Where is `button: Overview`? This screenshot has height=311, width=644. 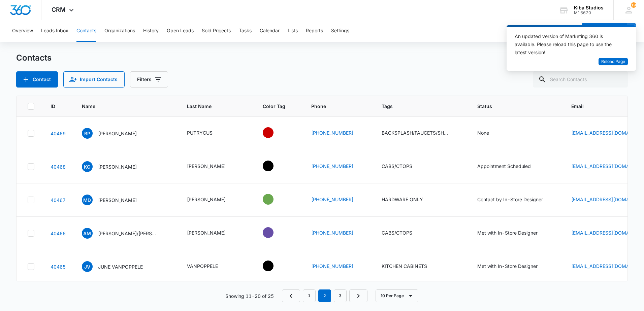
button: Overview is located at coordinates (23, 31).